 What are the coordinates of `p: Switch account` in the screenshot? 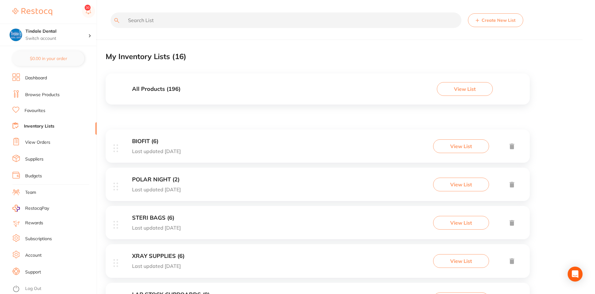 It's located at (57, 39).